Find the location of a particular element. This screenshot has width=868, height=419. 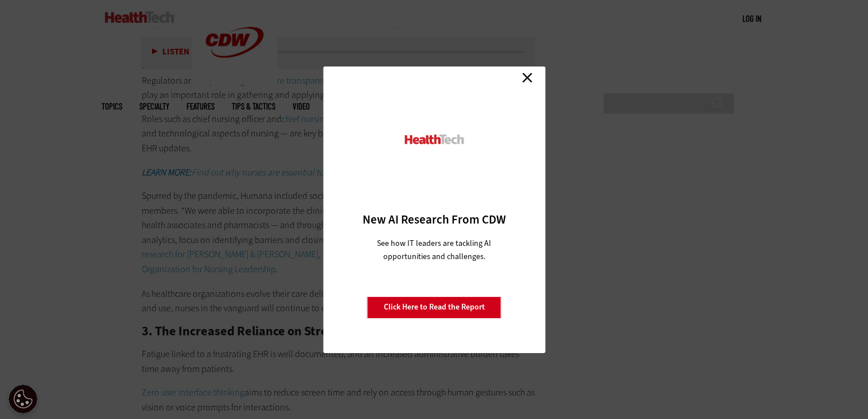

div: Cookie Settings is located at coordinates (23, 399).